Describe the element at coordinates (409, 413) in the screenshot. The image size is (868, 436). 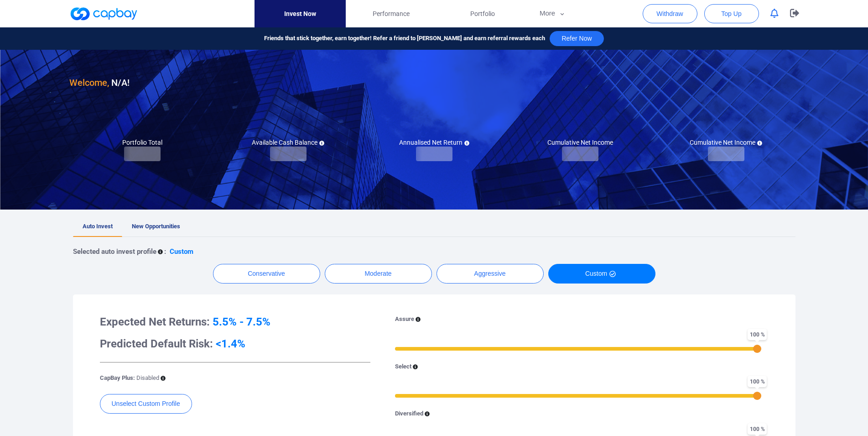
I see `p: Diversified` at that location.